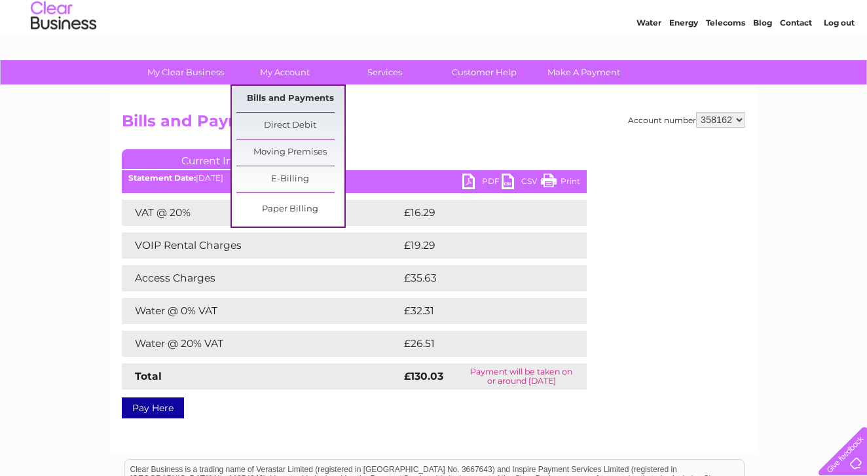 The image size is (867, 476). I want to click on a: CSV, so click(521, 183).